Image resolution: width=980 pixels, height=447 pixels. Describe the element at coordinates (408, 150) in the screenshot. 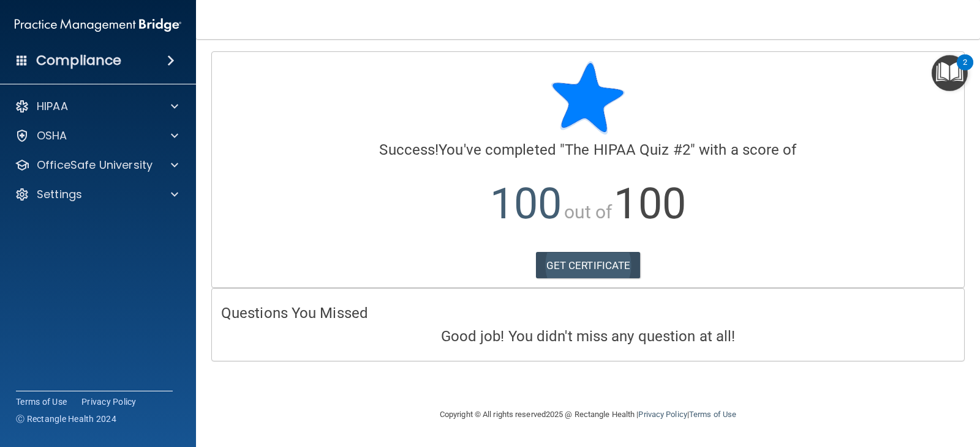

I see `span: Success!` at that location.